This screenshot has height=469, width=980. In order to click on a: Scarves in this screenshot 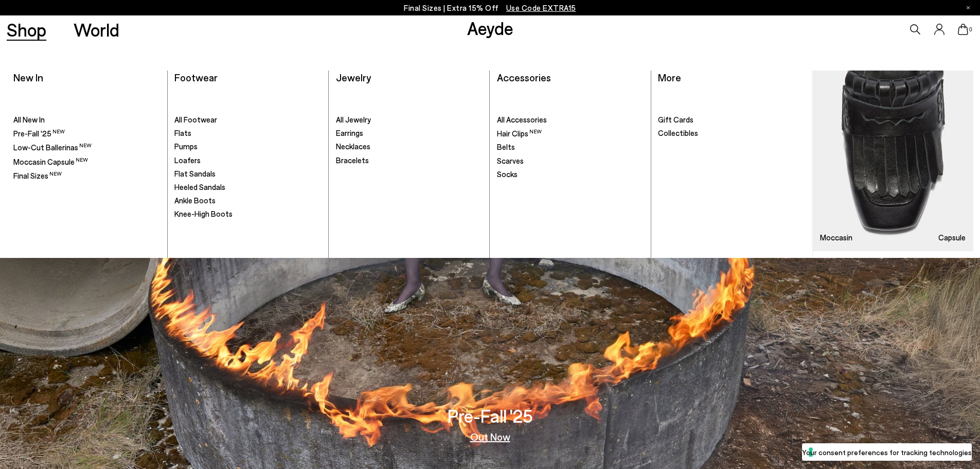, I will do `click(571, 161)`.